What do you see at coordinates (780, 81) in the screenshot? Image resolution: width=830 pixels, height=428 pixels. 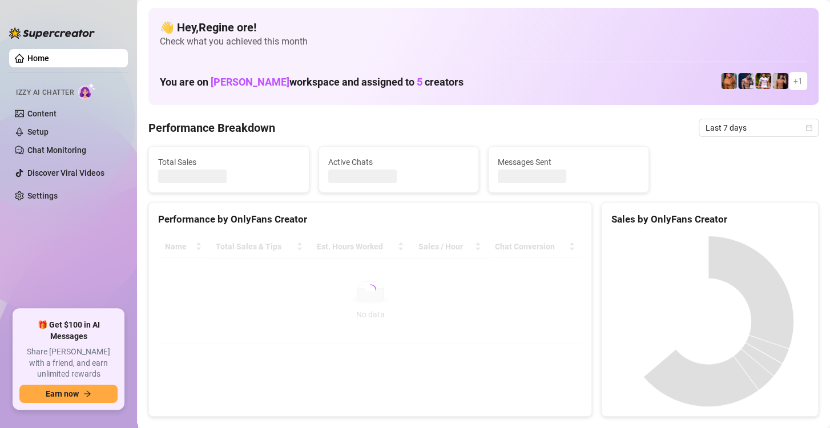 I see `img: Zach` at bounding box center [780, 81].